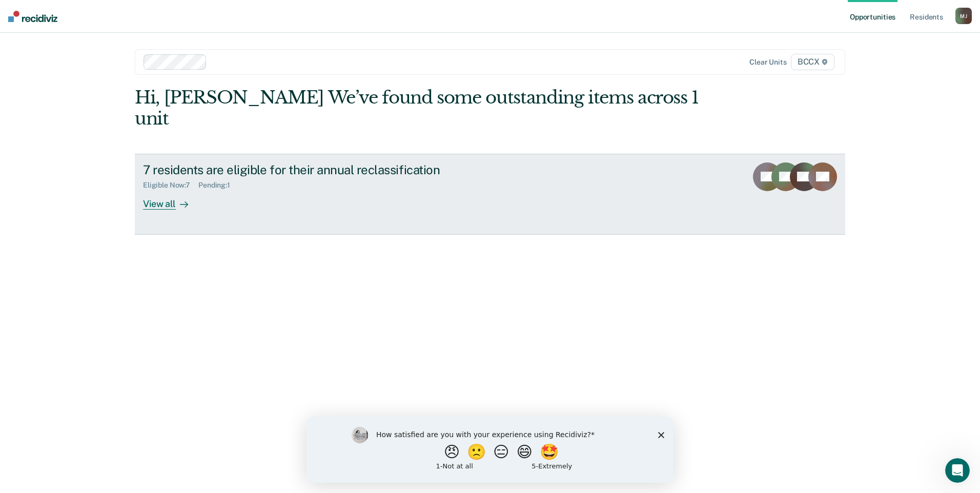 Image resolution: width=980 pixels, height=493 pixels. What do you see at coordinates (33, 17) in the screenshot?
I see `img: Recidiviz` at bounding box center [33, 17].